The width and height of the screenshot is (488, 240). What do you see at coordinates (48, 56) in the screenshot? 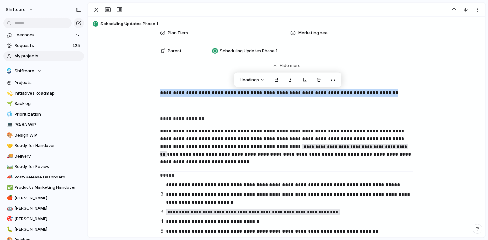
I see `span: My projects` at bounding box center [48, 56].